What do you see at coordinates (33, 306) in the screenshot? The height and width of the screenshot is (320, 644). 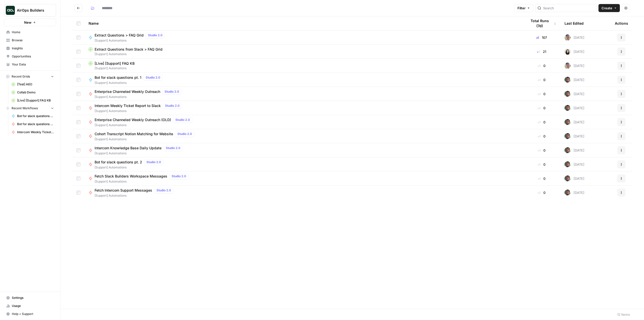 I see `span: Usage` at bounding box center [33, 306].